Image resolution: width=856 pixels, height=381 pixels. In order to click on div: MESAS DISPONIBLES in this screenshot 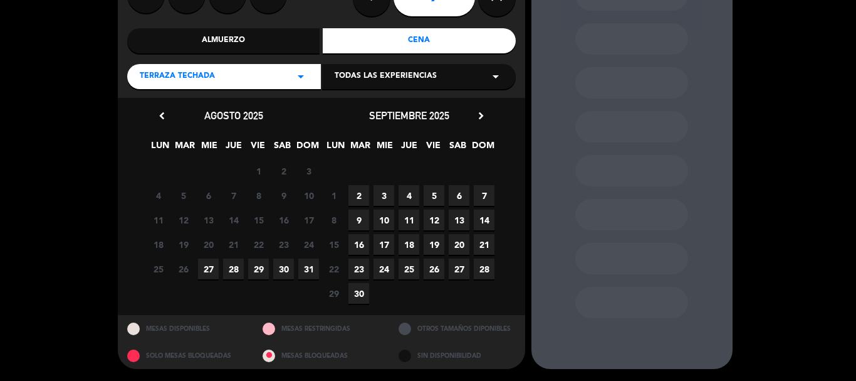, I will do `click(186, 328)`.